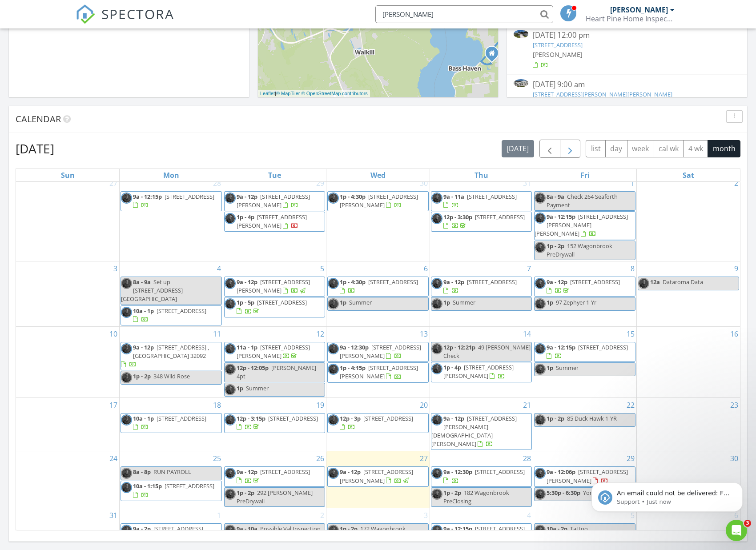 The image size is (756, 550). I want to click on td: Go to August 14, 2025, so click(481, 362).